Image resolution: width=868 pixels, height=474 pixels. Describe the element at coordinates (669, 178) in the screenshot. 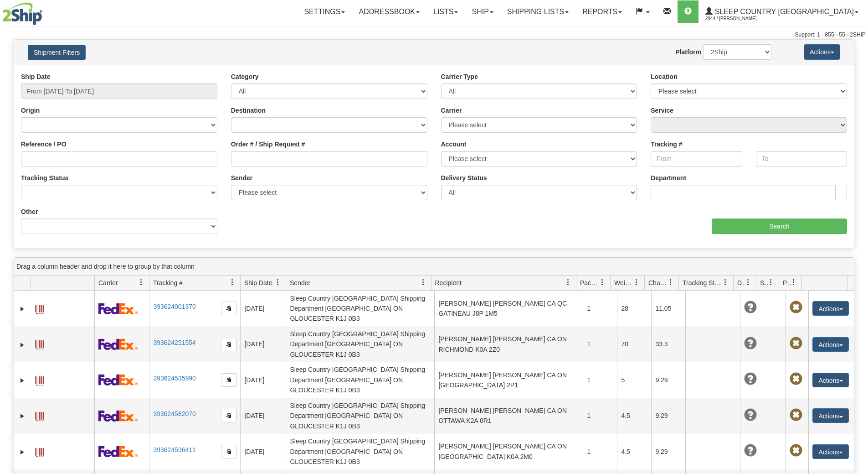

I see `label: Department` at that location.